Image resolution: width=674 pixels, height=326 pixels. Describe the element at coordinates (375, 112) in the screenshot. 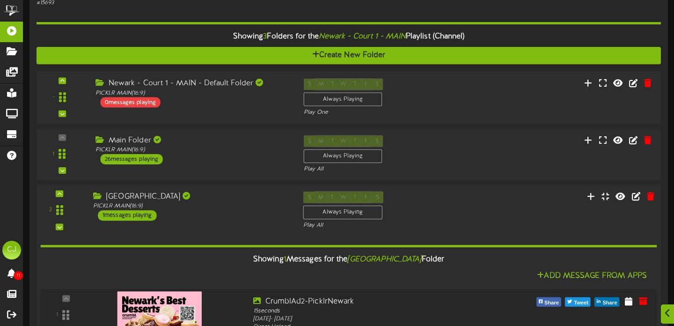

I see `div: Play One` at that location.